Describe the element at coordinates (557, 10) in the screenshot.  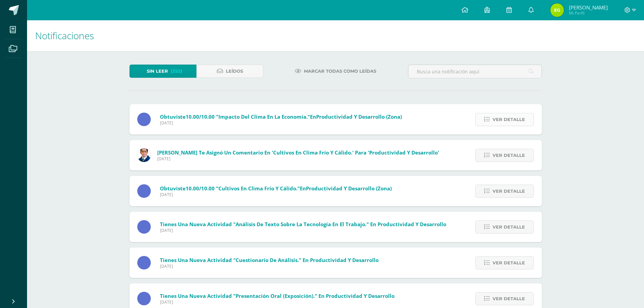
I see `img: ad9f36509aab1feb172c6644ea95a3f4.png` at that location.